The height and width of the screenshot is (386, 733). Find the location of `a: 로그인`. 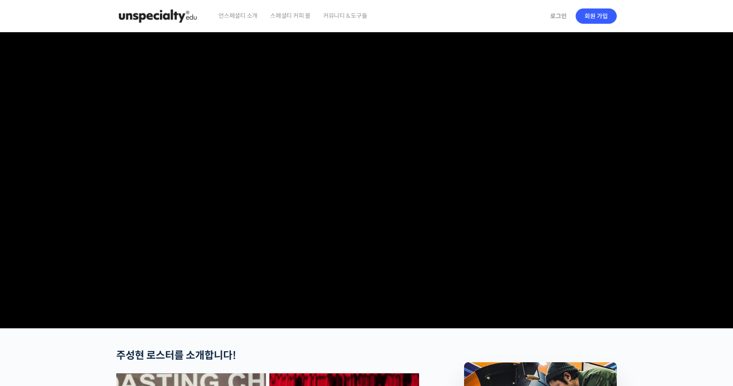

a: 로그인 is located at coordinates (558, 16).